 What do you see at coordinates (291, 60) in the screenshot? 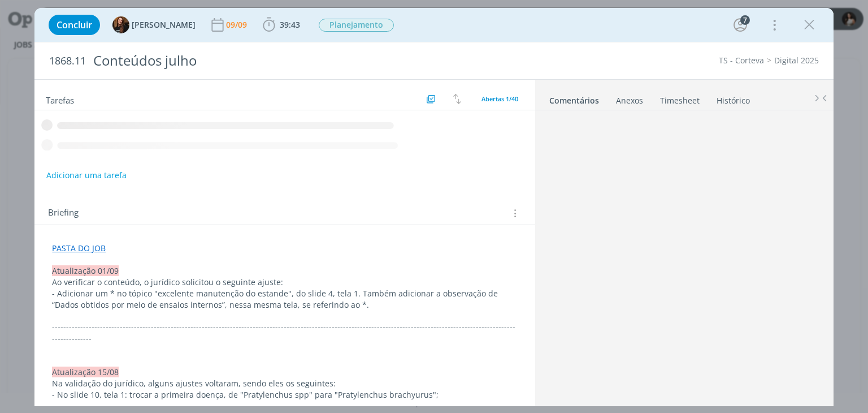
I see `div: Conteúdos julho` at bounding box center [291, 60].